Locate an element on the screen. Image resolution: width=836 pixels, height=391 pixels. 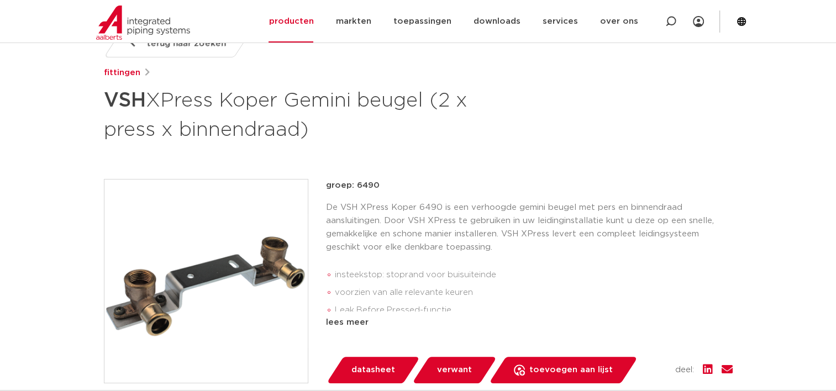
h1: XPress Koper Gemini beugel (2 x press x binnendraad) is located at coordinates (311, 114).